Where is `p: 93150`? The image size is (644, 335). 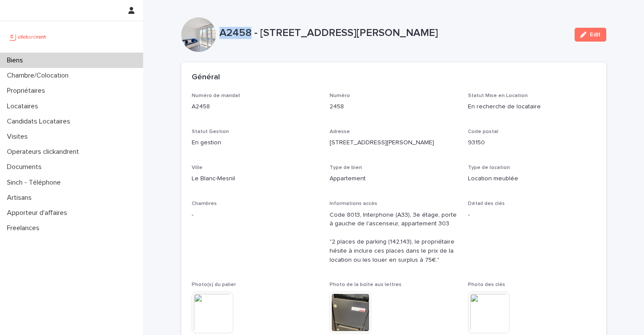
p: 93150 is located at coordinates (532, 143).